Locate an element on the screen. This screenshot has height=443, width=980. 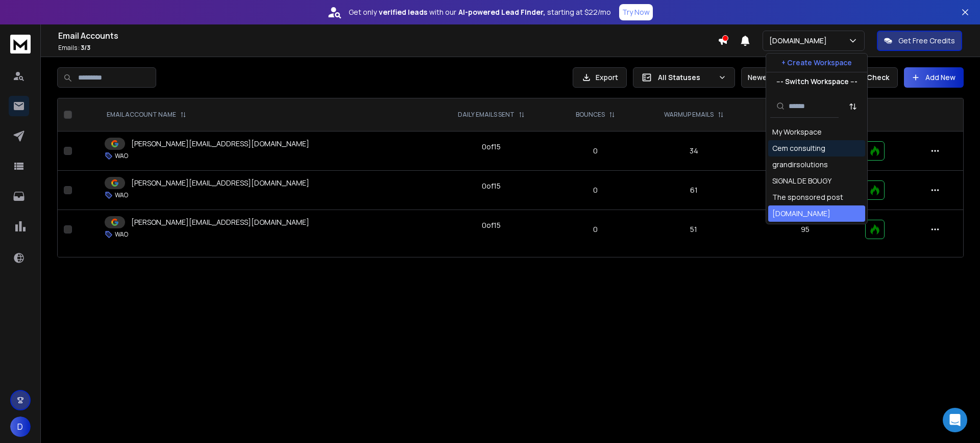
p: DAILY EMAILS SENT is located at coordinates (486, 115).